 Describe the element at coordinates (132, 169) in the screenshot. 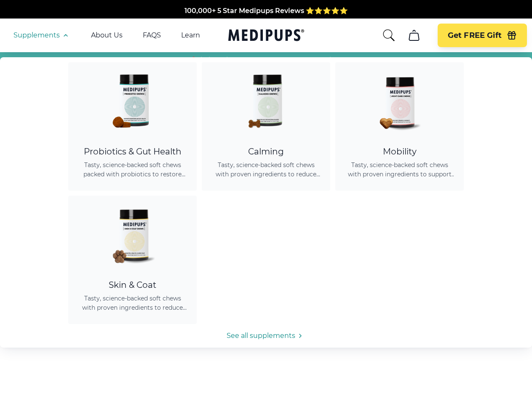

I see `span: Tasty, science-backed soft chews packed with probiotics to restore gut balance, ease itching, sup...` at that location.